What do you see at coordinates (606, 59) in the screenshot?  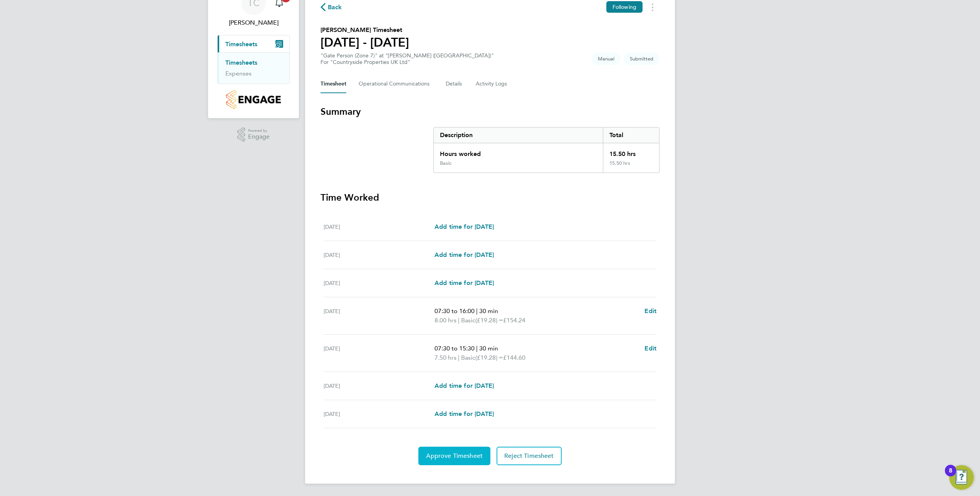 I see `span: This timesheet was manually created.` at bounding box center [606, 59].